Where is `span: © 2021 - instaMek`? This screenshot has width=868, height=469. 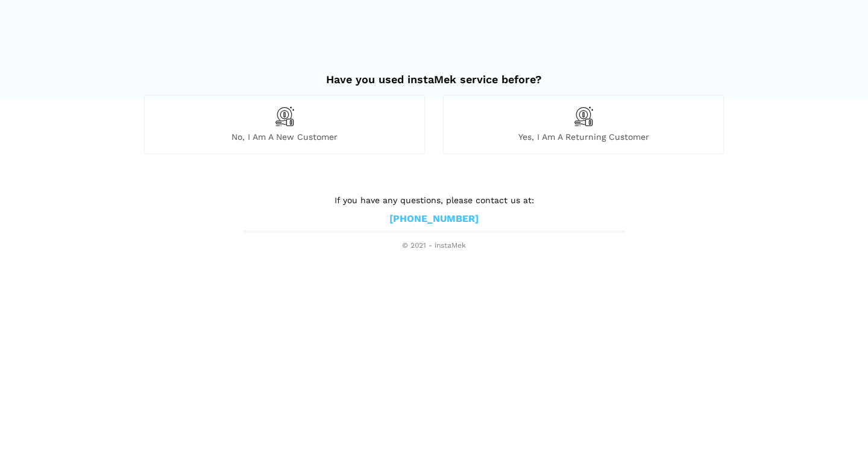 span: © 2021 - instaMek is located at coordinates (434, 246).